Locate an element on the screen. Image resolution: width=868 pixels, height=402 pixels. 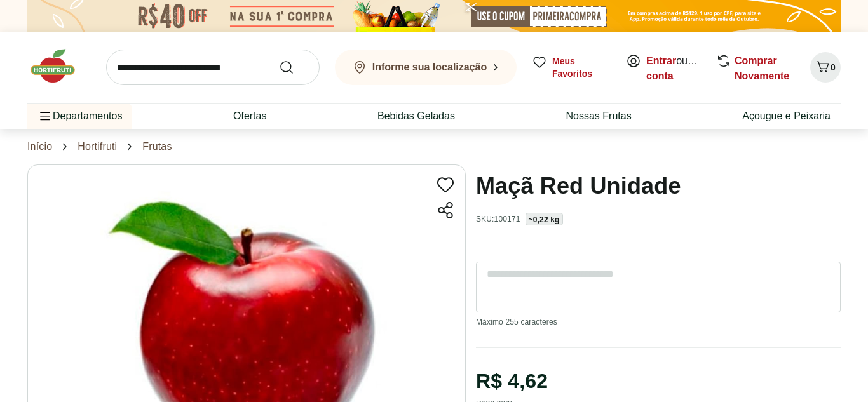
p: ~0,22 kg is located at coordinates (544, 220).